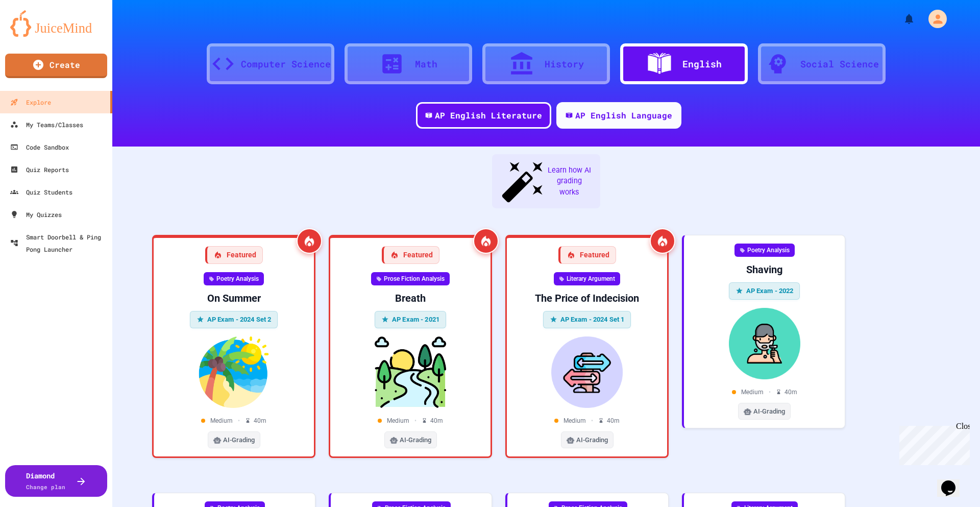 Image resolution: width=980 pixels, height=507 pixels. I want to click on div: Social Science, so click(839, 64).